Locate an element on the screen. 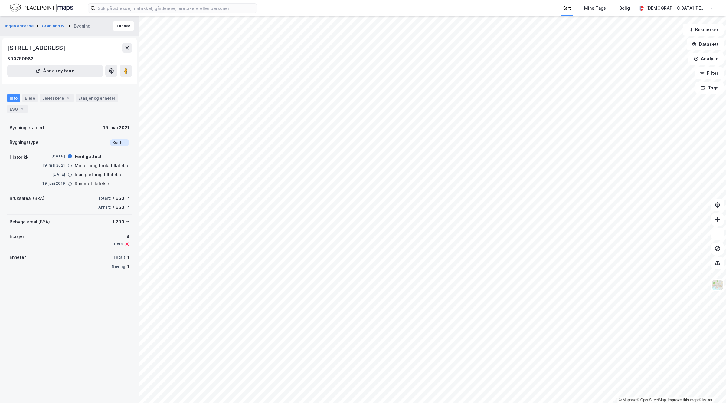 This screenshot has width=726, height=403. div: Bygning etablert is located at coordinates (27, 128).